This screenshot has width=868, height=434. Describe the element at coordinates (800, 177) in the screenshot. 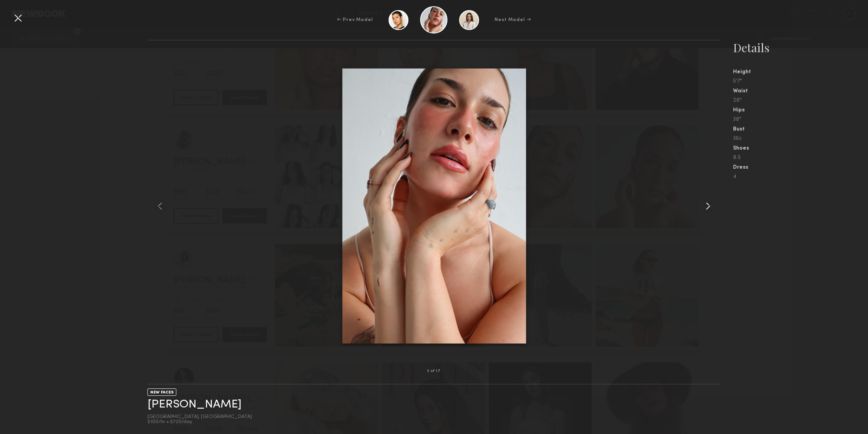

I see `div: 4` at that location.